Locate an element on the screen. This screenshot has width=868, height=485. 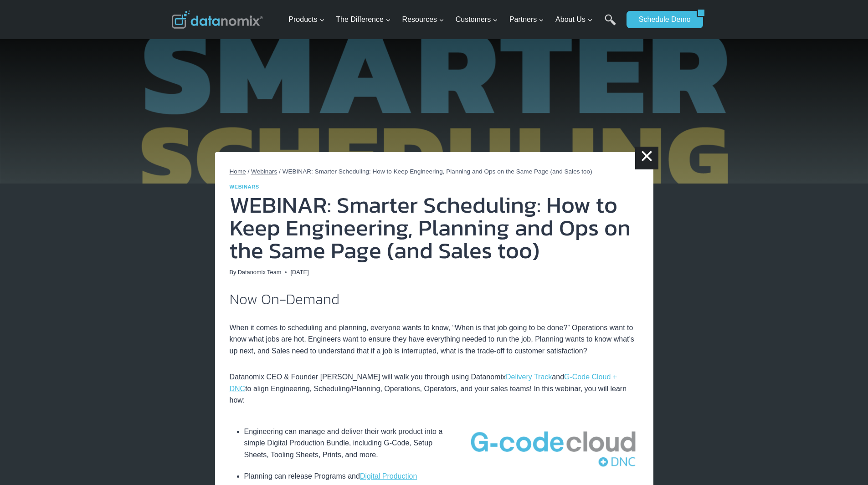
span: Home is located at coordinates (238, 171).